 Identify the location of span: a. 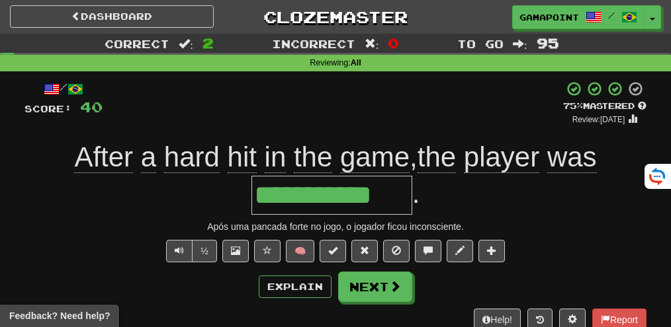
(148, 157).